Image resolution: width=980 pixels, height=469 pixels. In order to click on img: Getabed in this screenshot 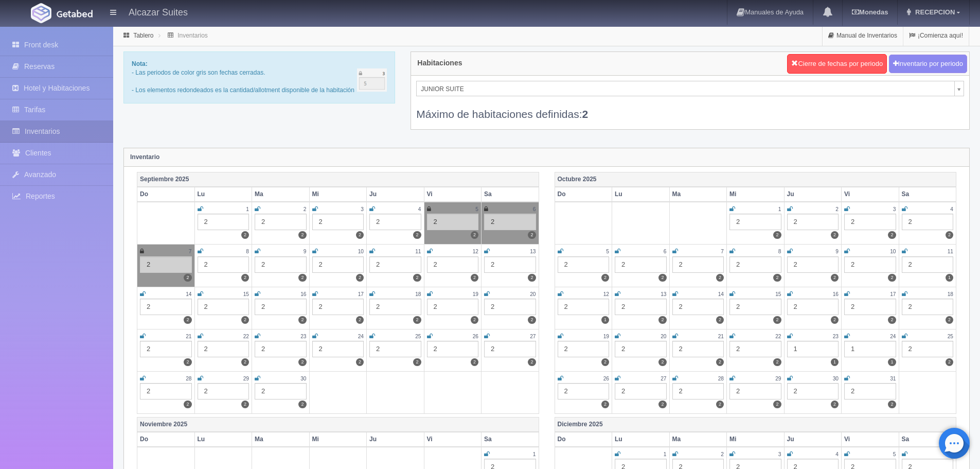, I will do `click(41, 13)`.